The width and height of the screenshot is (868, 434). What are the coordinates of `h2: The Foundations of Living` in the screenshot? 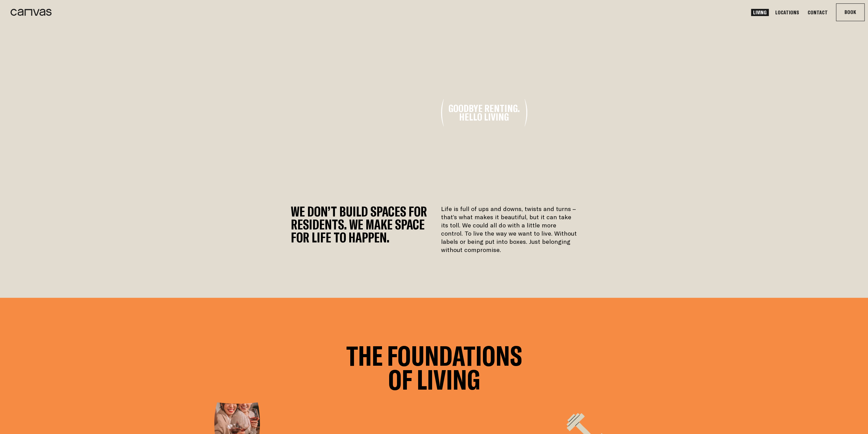 It's located at (434, 368).